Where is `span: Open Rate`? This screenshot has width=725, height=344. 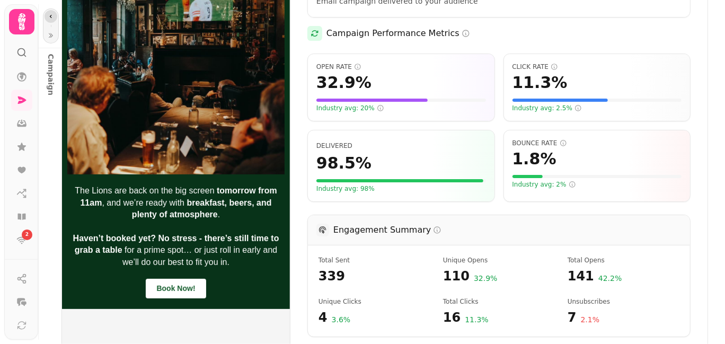
span: Open Rate is located at coordinates (401, 67).